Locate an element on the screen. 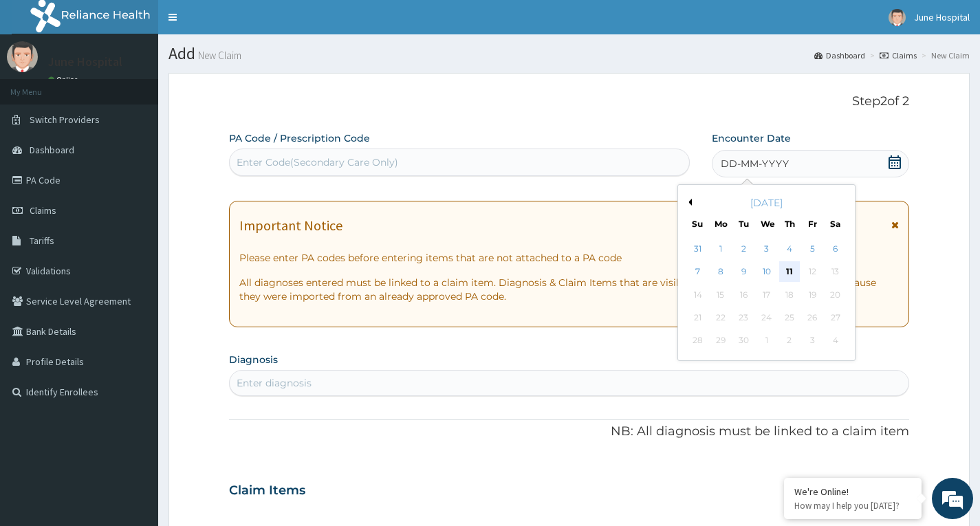 The image size is (980, 526). span: Tariffs is located at coordinates (42, 240).